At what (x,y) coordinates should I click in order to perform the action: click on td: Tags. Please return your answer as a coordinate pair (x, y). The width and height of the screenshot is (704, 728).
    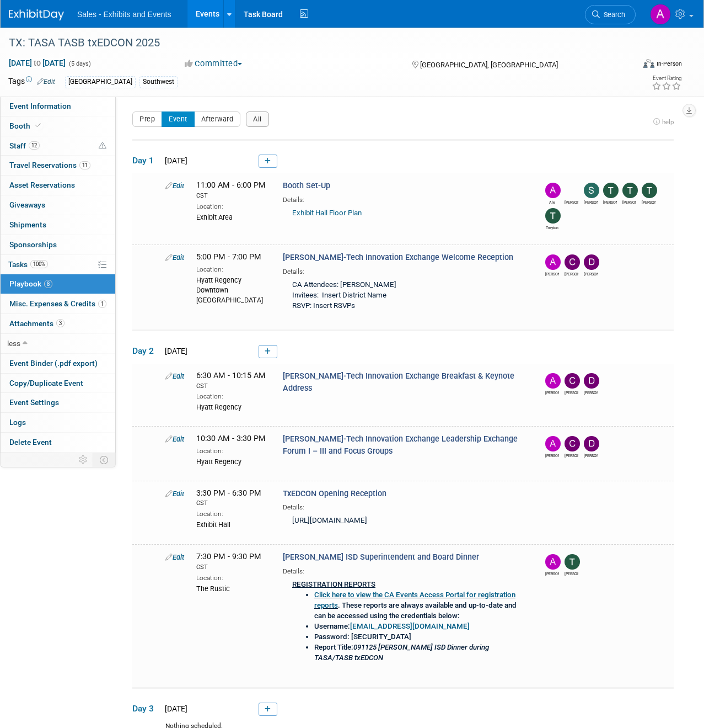
    Looking at the image, I should click on (31, 81).